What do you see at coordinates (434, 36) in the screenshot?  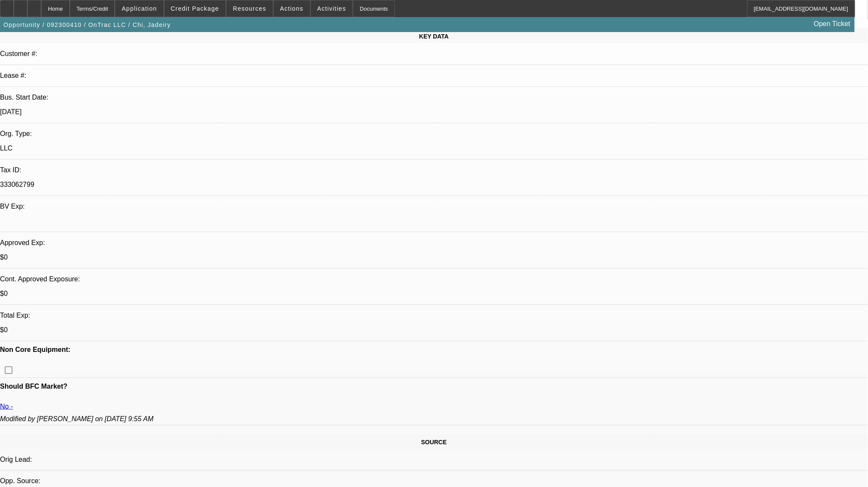 I see `span: KEY DATA` at bounding box center [434, 36].